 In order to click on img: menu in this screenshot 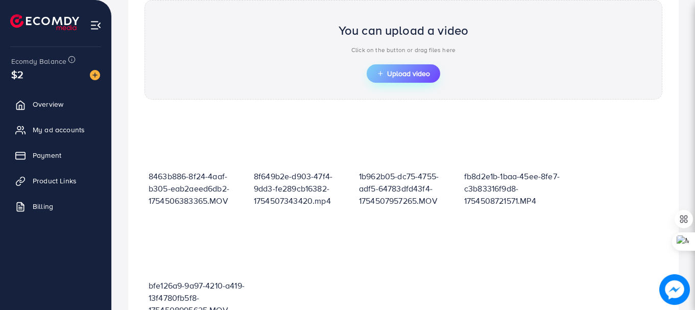, I will do `click(95, 25)`.